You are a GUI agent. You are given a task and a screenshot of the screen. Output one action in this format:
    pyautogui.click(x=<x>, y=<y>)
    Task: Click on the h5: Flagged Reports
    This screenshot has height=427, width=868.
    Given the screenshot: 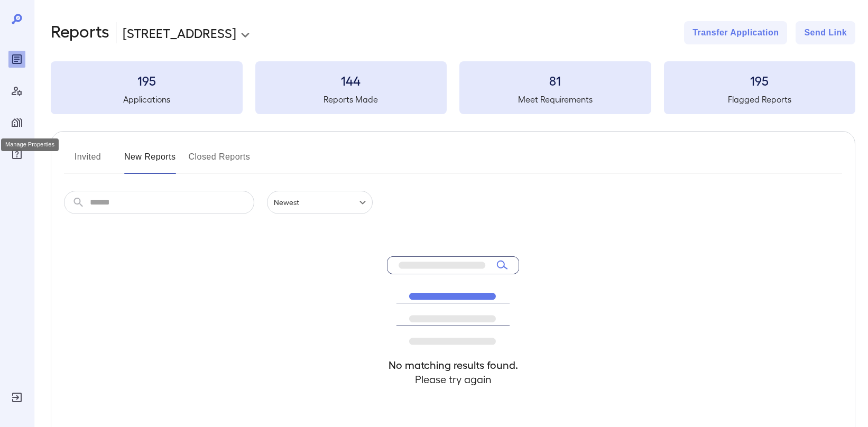 What is the action you would take?
    pyautogui.click(x=760, y=99)
    